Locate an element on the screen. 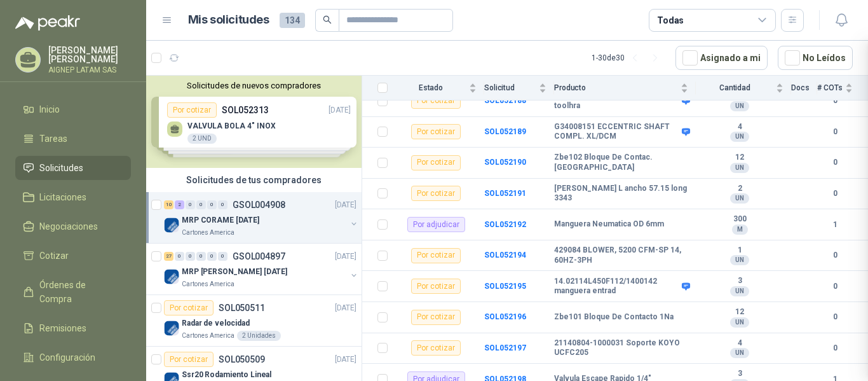 This screenshot has height=381, width=868. a: Solicitudes is located at coordinates (73, 168).